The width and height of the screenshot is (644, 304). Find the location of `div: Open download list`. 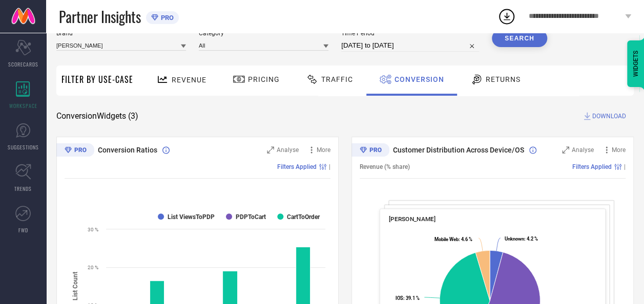

div: Open download list is located at coordinates (507, 16).